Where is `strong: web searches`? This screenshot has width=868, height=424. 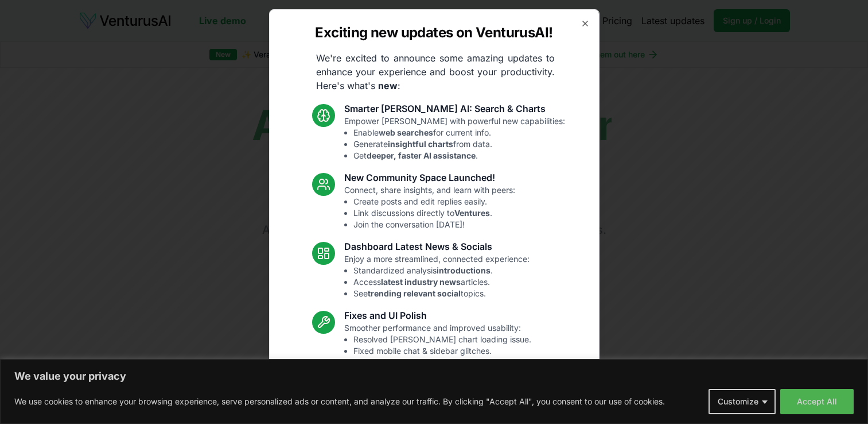 strong: web searches is located at coordinates (406, 132).